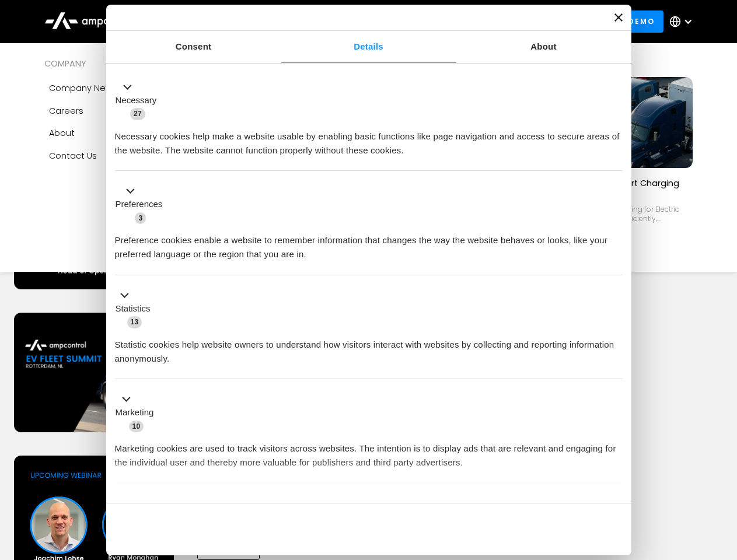 The image size is (737, 560). Describe the element at coordinates (133, 309) in the screenshot. I see `label: Statistics` at that location.